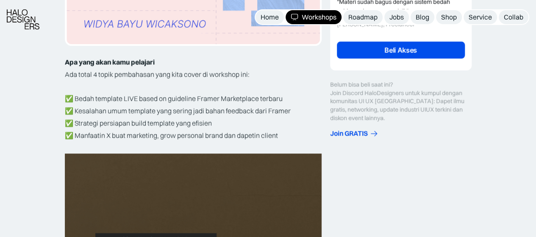 Image resolution: width=536 pixels, height=237 pixels. What do you see at coordinates (193, 74) in the screenshot?
I see `p: Ada total 4 topik pembahasan yang kita cover di workshop ini:` at bounding box center [193, 74].